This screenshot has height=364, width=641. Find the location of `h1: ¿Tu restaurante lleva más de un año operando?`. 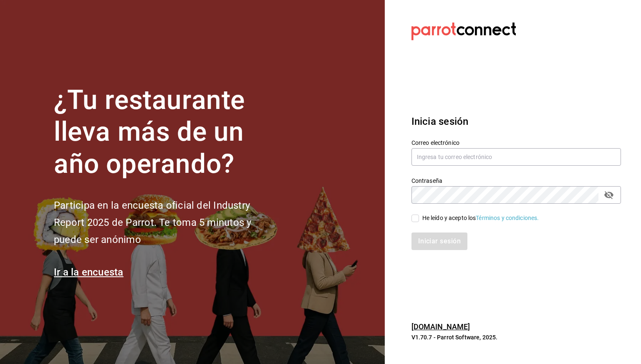

h1: ¿Tu restaurante lleva más de un año operando? is located at coordinates (166, 132).